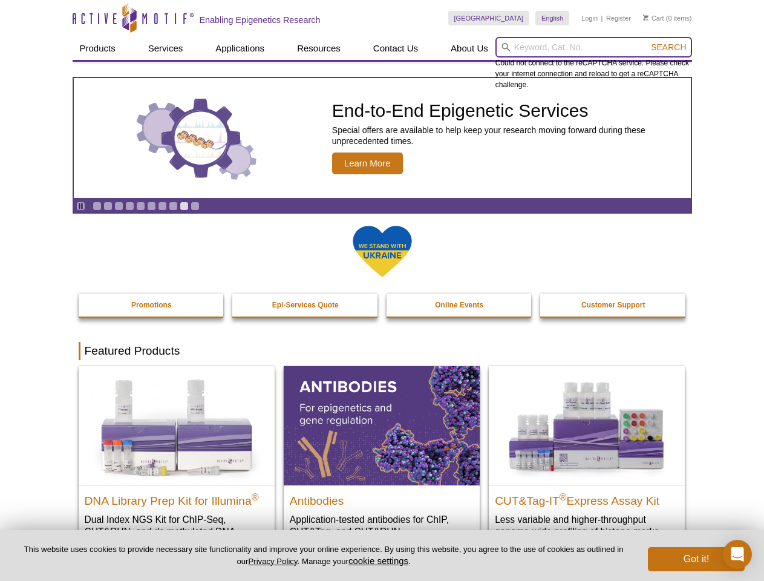 Image resolution: width=764 pixels, height=581 pixels. I want to click on a: Promotions, so click(152, 305).